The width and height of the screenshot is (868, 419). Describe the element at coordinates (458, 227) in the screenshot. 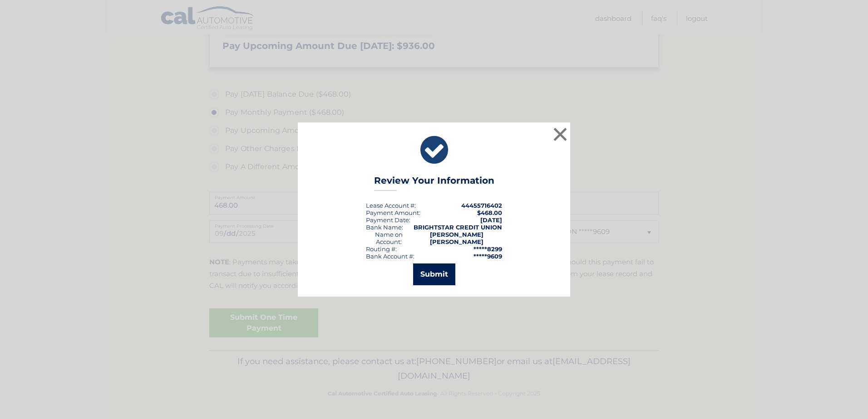

I see `strong: BRIGHTSTAR CREDIT UNION` at that location.